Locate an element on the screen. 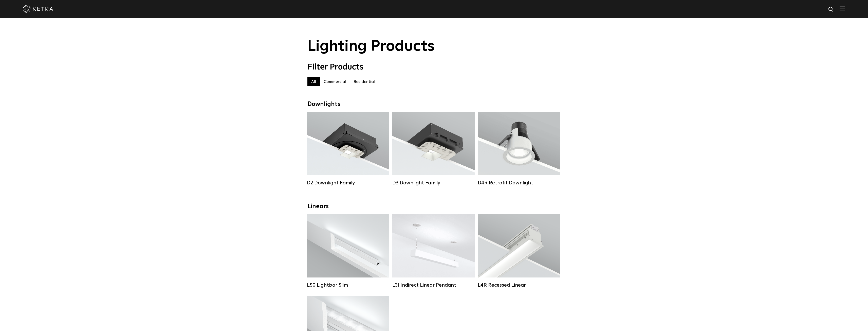  img: Hamburger%20Nav.svg is located at coordinates (842, 8).